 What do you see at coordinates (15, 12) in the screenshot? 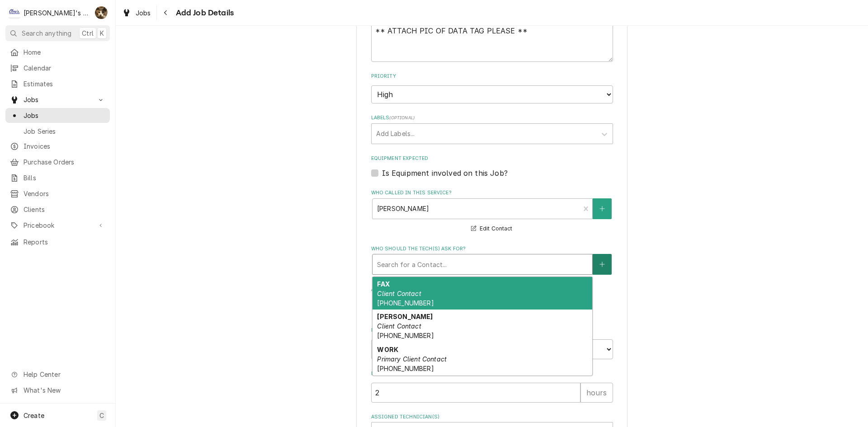
I see `div: Clay's Refrigeration's Avatar` at bounding box center [15, 12].